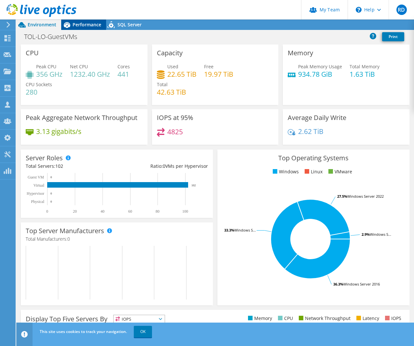  I want to click on span: CPU Sockets, so click(39, 84).